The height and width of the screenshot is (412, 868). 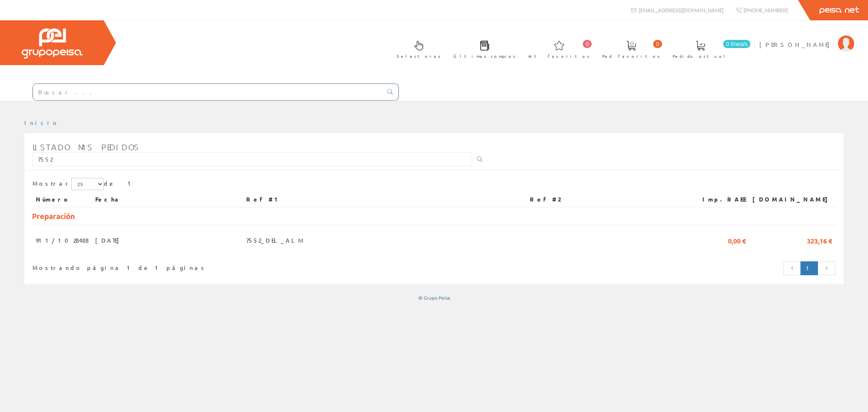 What do you see at coordinates (86, 147) in the screenshot?
I see `span: Listado mis pedidos` at bounding box center [86, 147].